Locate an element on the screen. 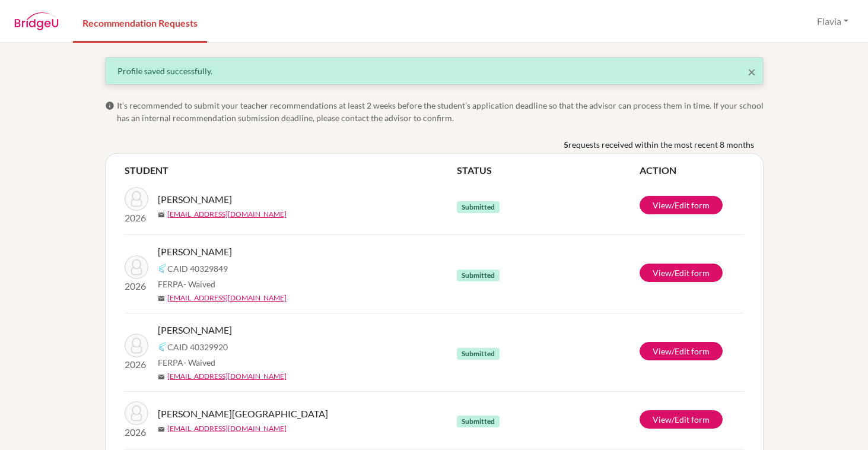 The width and height of the screenshot is (868, 450). img: Bravo, Andres is located at coordinates (136, 199).